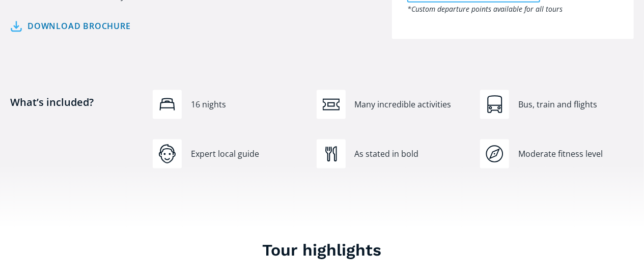 The image size is (644, 278). I want to click on div: Moderate fitness level, so click(576, 154).